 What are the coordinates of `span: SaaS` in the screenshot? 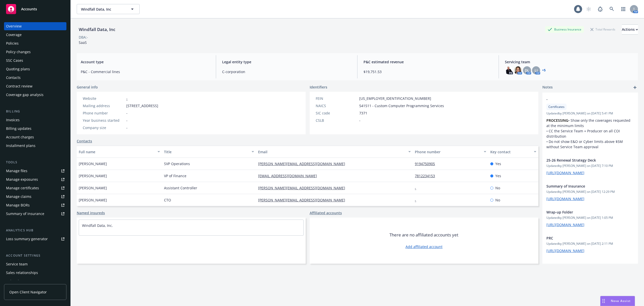 It's located at (83, 42).